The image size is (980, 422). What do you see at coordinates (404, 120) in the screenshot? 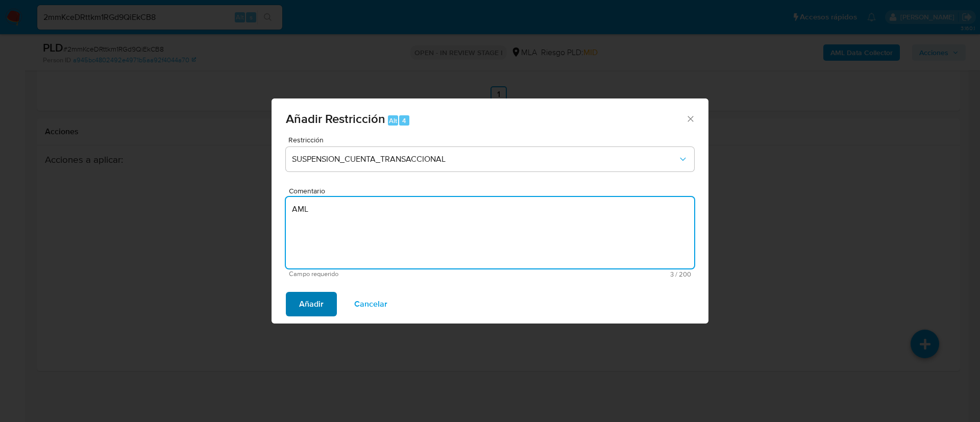
I see `span: 4` at bounding box center [404, 120].